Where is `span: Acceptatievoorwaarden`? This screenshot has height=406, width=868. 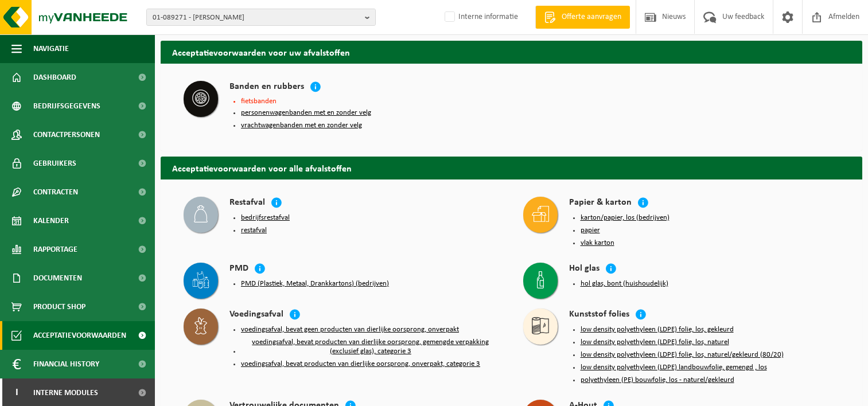 span: Acceptatievoorwaarden is located at coordinates (80, 335).